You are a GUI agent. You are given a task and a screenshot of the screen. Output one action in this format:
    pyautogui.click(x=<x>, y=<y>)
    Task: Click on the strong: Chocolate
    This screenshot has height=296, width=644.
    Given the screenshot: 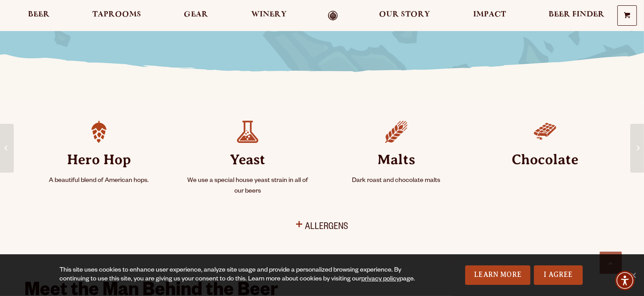 What is the action you would take?
    pyautogui.click(x=545, y=159)
    